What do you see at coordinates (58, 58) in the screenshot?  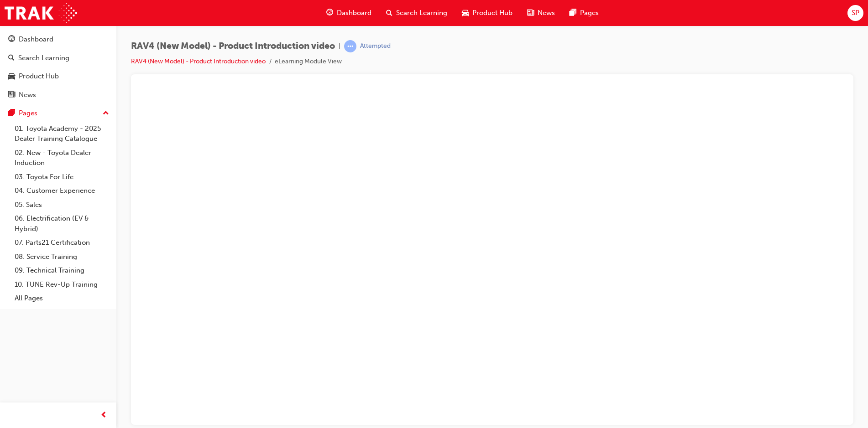 I see `a: Search Learning` at bounding box center [58, 58].